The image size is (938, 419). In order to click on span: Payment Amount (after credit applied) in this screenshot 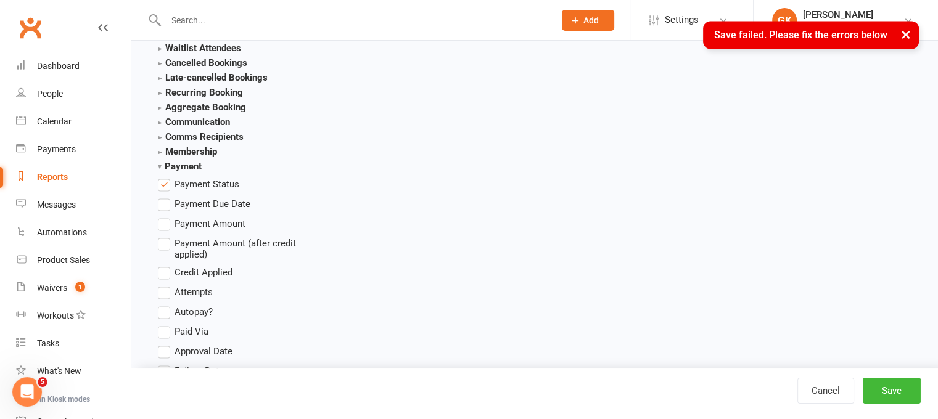, I will do `click(246, 248)`.